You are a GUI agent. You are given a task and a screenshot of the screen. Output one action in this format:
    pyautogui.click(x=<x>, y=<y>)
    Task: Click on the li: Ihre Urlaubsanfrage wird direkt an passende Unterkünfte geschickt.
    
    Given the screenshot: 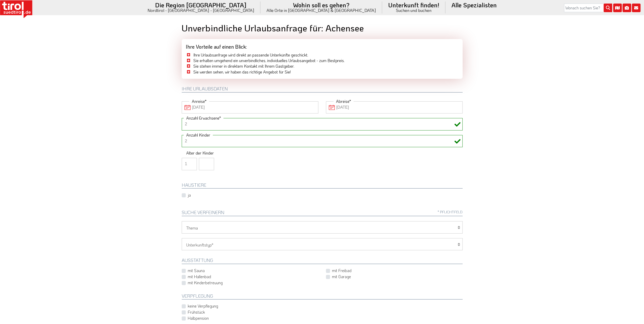 What is the action you would take?
    pyautogui.click(x=322, y=55)
    